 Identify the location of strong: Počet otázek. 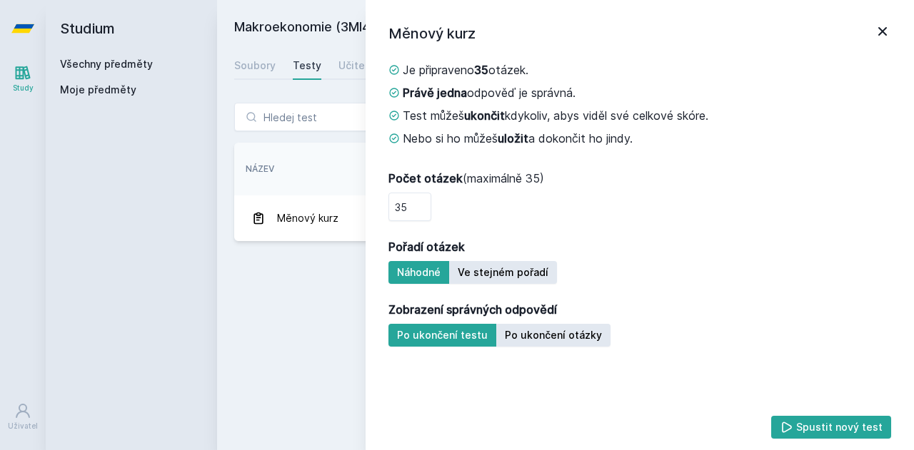
(425, 178).